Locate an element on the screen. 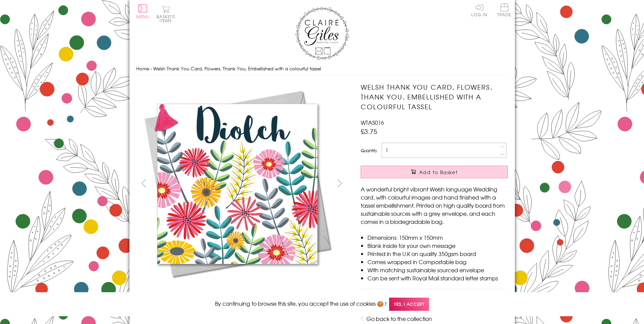  h1: Welsh Thank You Card, Flowers, Thank You, Embellished with a colourful tassel is located at coordinates (434, 97).